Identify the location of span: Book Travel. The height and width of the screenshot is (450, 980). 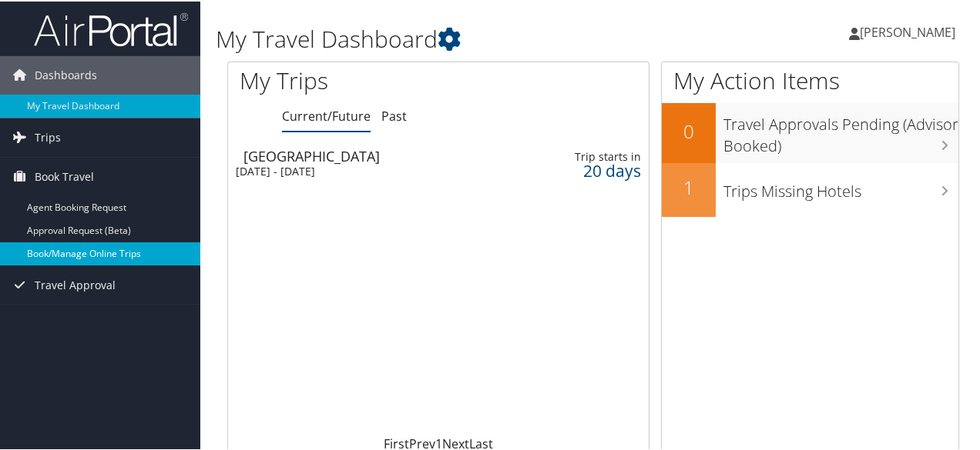
(64, 175).